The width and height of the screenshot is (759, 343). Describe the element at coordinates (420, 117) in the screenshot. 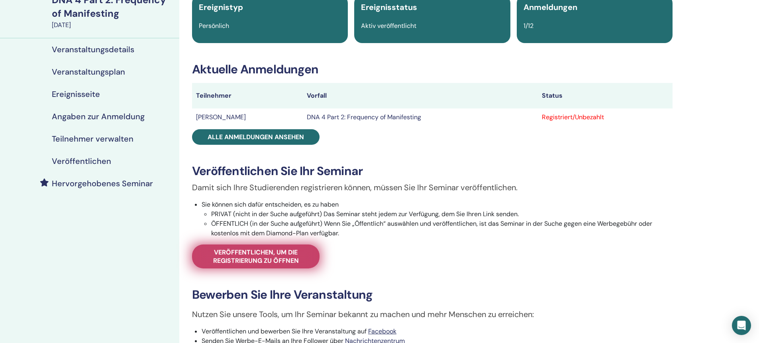

I see `td: DNA 4 Part 2: Frequency of Manifesting` at that location.